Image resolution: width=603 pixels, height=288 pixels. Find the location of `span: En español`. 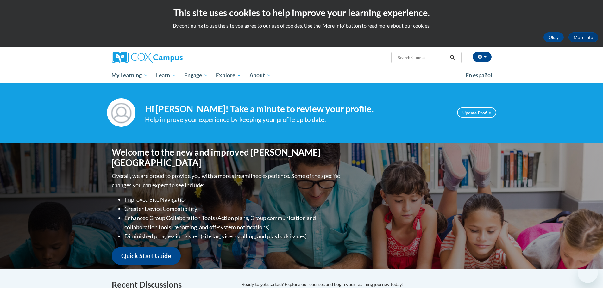

span: En español is located at coordinates (479, 75).